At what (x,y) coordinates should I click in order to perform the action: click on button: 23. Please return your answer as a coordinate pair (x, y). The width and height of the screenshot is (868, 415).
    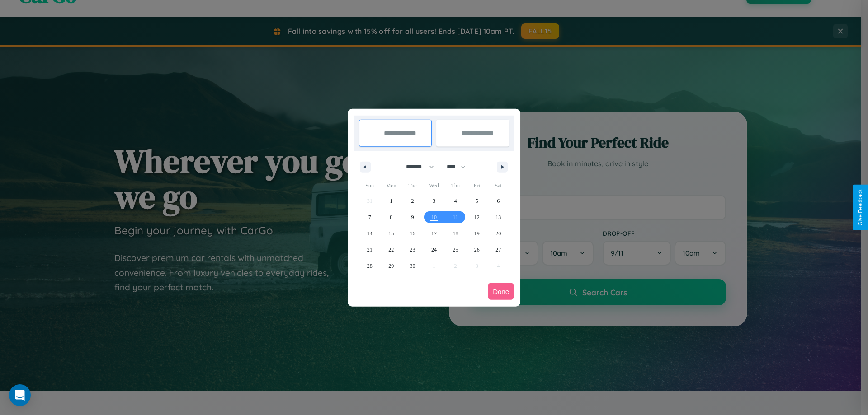
    Looking at the image, I should click on (412, 250).